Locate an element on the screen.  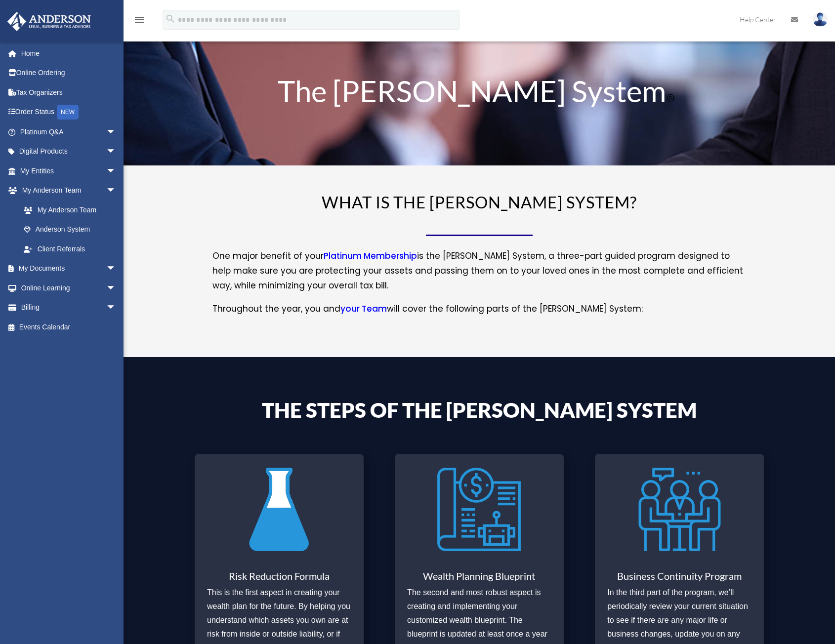
img: Business Continuity Program is located at coordinates (679, 509).